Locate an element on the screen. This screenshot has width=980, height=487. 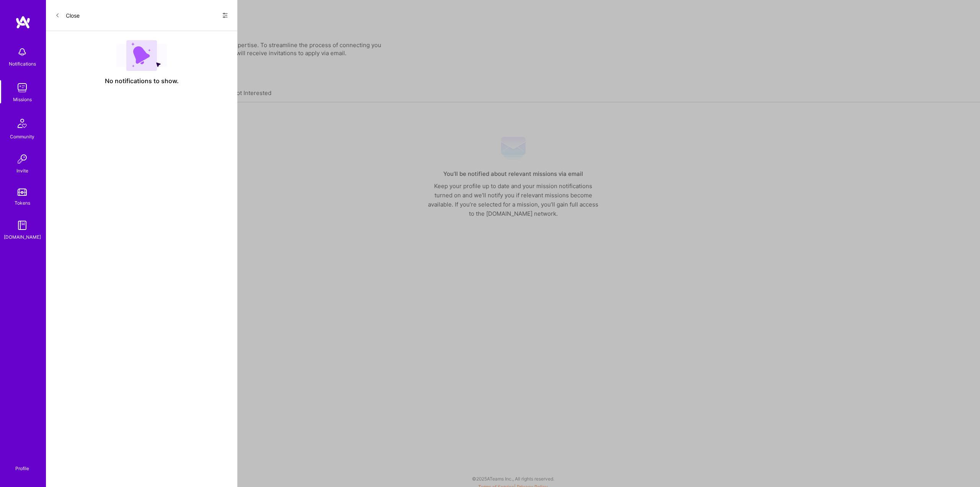
div: Community is located at coordinates (22, 137).